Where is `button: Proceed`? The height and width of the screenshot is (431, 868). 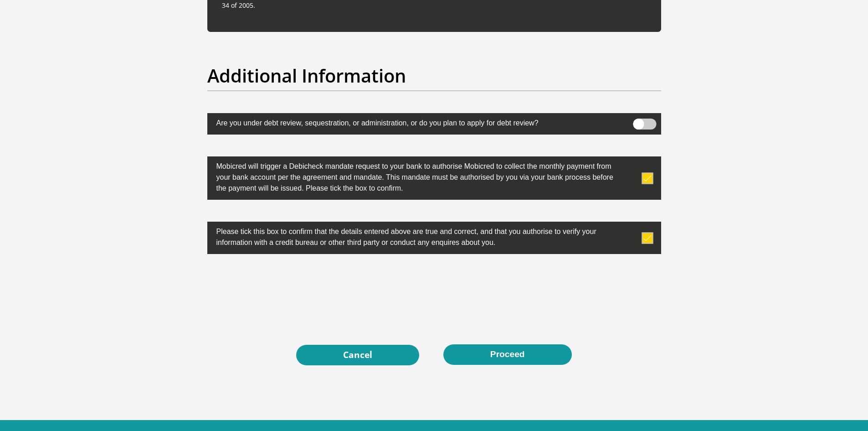 button: Proceed is located at coordinates (508, 354).